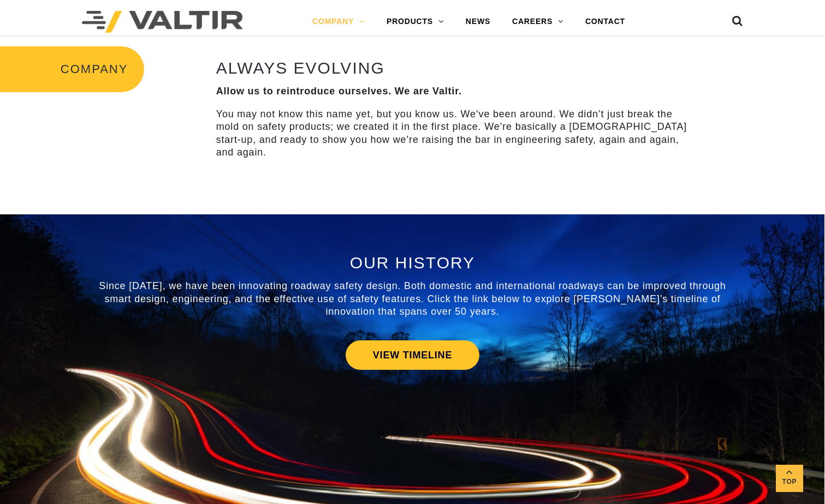 This screenshot has width=825, height=504. What do you see at coordinates (538, 22) in the screenshot?
I see `a: CAREERS` at bounding box center [538, 22].